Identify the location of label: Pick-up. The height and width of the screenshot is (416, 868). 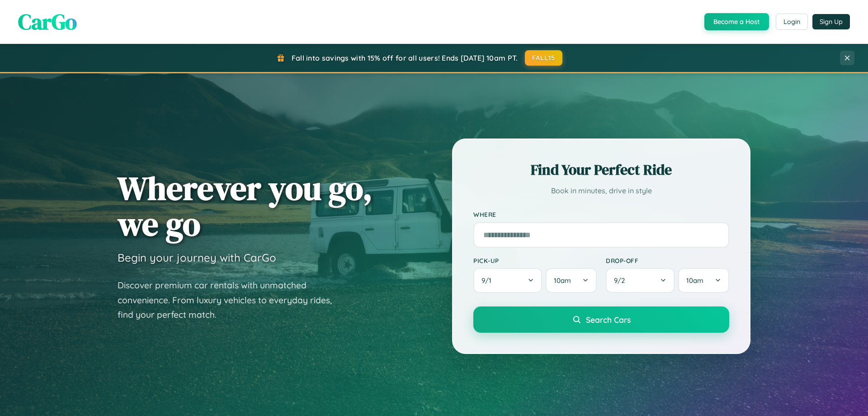
(535, 260).